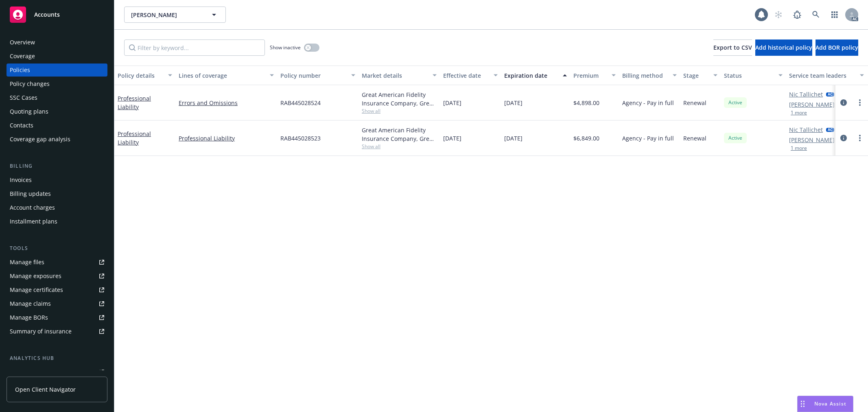 Image resolution: width=868 pixels, height=412 pixels. I want to click on button: Premium, so click(594, 75).